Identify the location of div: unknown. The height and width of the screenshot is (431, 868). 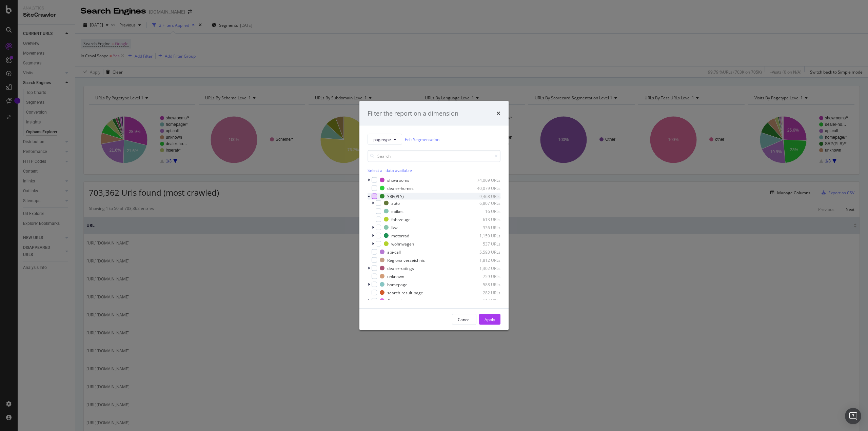
(396, 276).